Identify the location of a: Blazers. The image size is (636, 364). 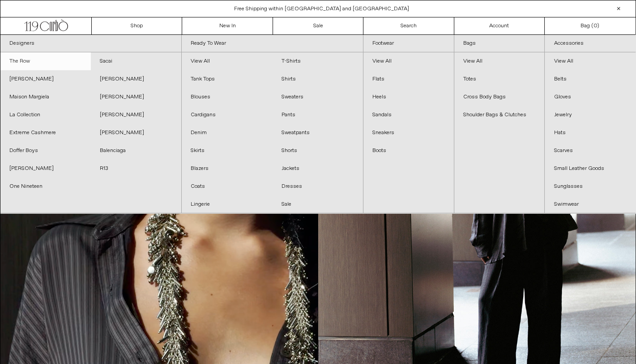
(227, 169).